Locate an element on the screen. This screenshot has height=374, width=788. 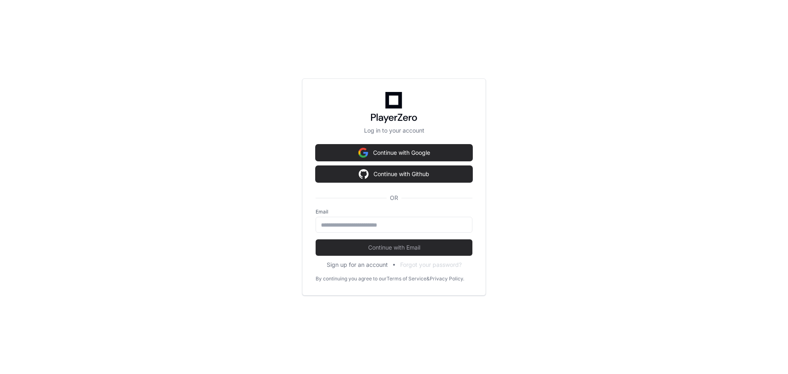
span: Continue with Email is located at coordinates (394, 247).